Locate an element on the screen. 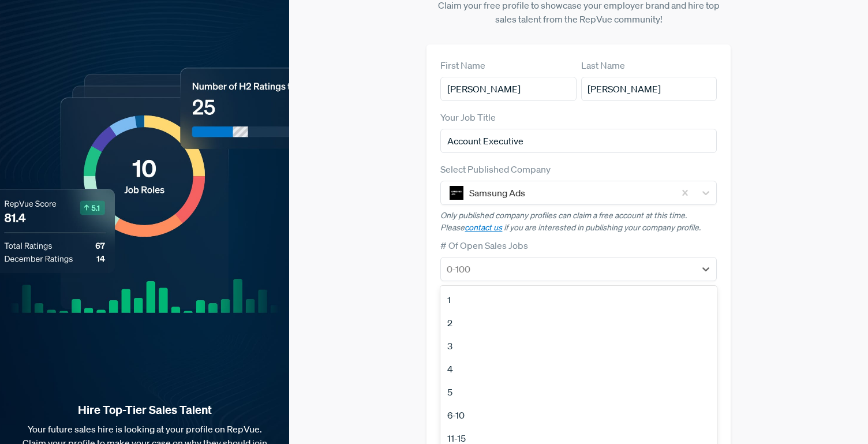 The image size is (868, 444). label: Last Name is located at coordinates (603, 65).